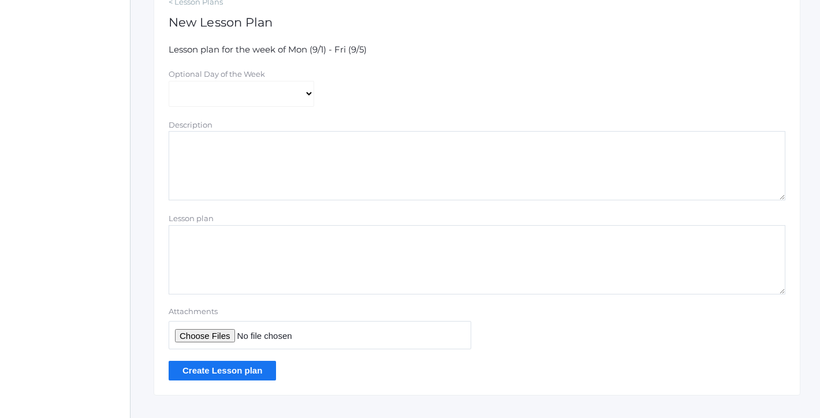  Describe the element at coordinates (268, 49) in the screenshot. I see `span: Lesson plan for the week of Mon (9/1) - Fri (9/5)` at that location.